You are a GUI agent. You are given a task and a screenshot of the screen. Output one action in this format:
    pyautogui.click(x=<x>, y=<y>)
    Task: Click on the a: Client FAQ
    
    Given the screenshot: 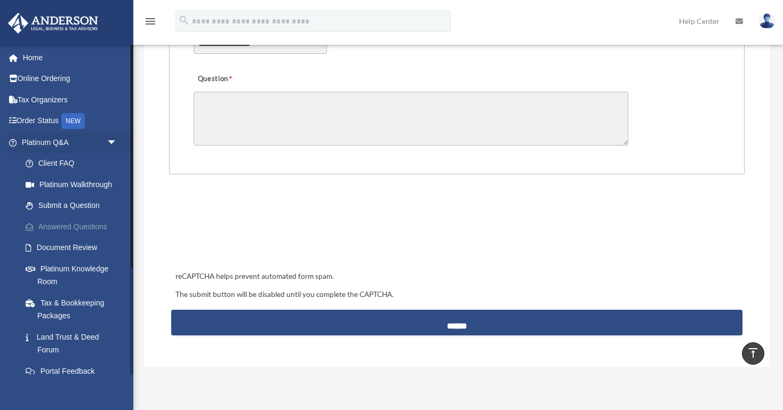 What is the action you would take?
    pyautogui.click(x=74, y=164)
    